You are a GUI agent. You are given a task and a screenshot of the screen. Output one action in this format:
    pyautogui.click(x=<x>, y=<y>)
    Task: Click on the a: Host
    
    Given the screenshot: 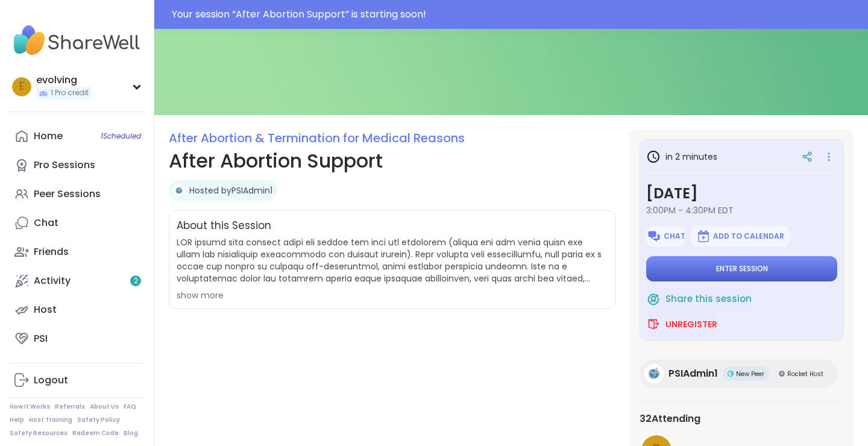 What is the action you would take?
    pyautogui.click(x=76, y=310)
    